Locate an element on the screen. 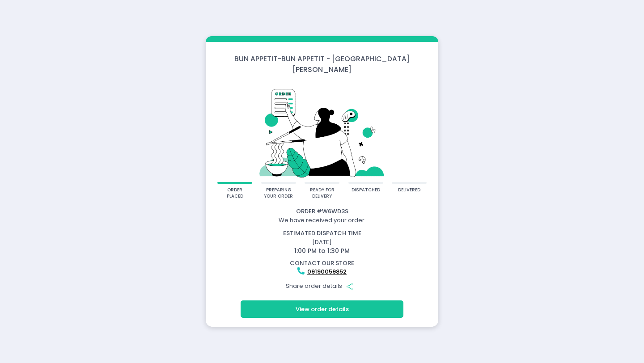  button: View order details is located at coordinates (322, 309).